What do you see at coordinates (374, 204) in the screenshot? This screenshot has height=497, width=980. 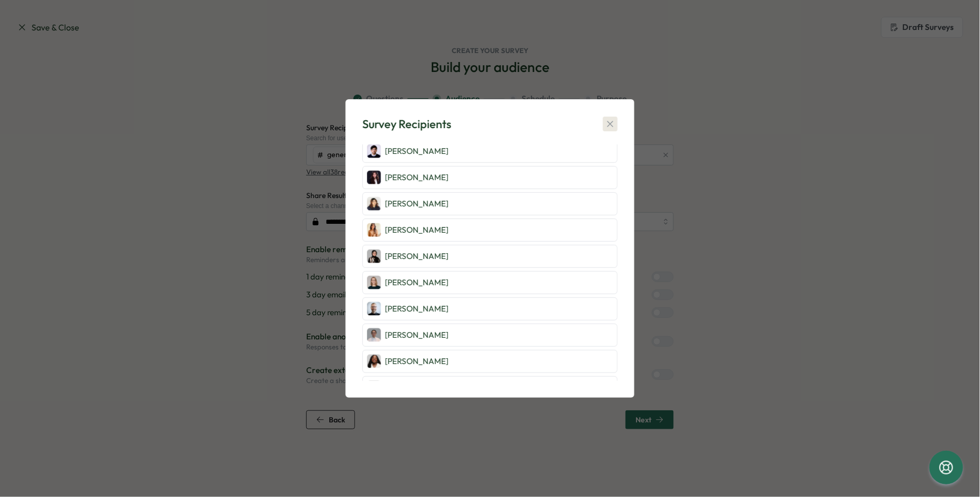 I see `img: Zara Malik` at bounding box center [374, 204].